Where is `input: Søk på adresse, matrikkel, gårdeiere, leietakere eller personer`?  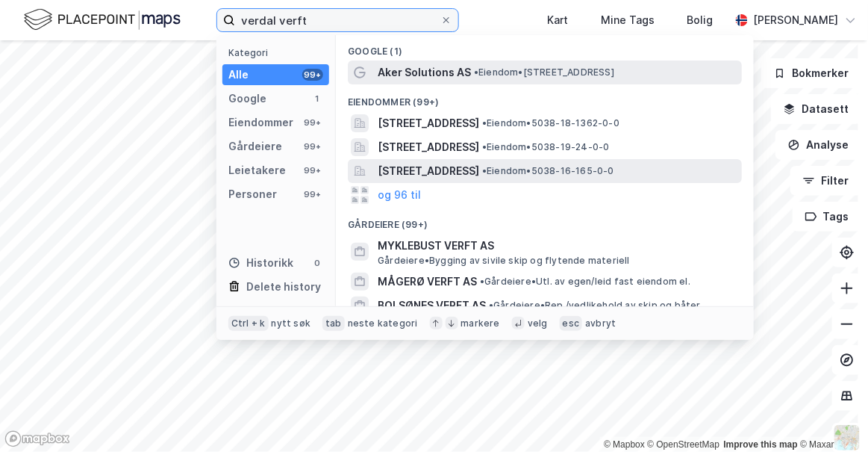 input: Søk på adresse, matrikkel, gårdeiere, leietakere eller personer is located at coordinates (337, 20).